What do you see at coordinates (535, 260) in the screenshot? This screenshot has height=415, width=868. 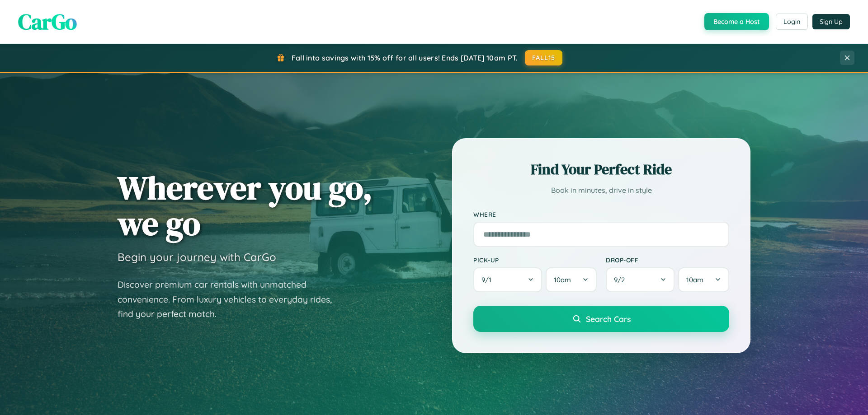 I see `label: Pick-up` at bounding box center [535, 260].